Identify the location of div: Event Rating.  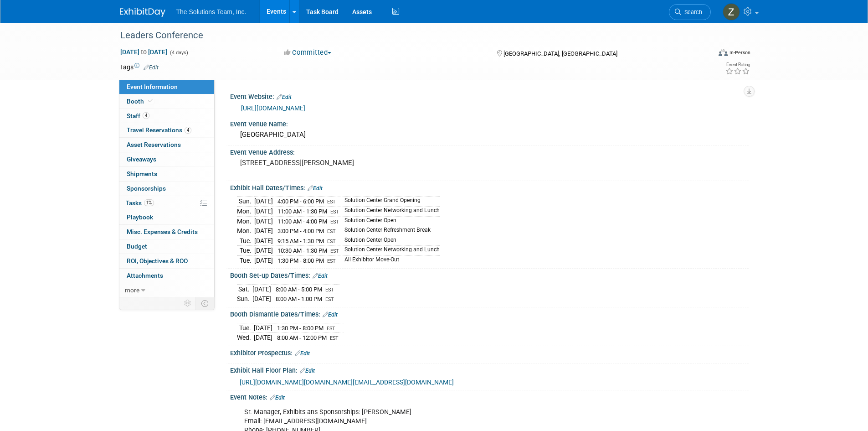
(737, 65).